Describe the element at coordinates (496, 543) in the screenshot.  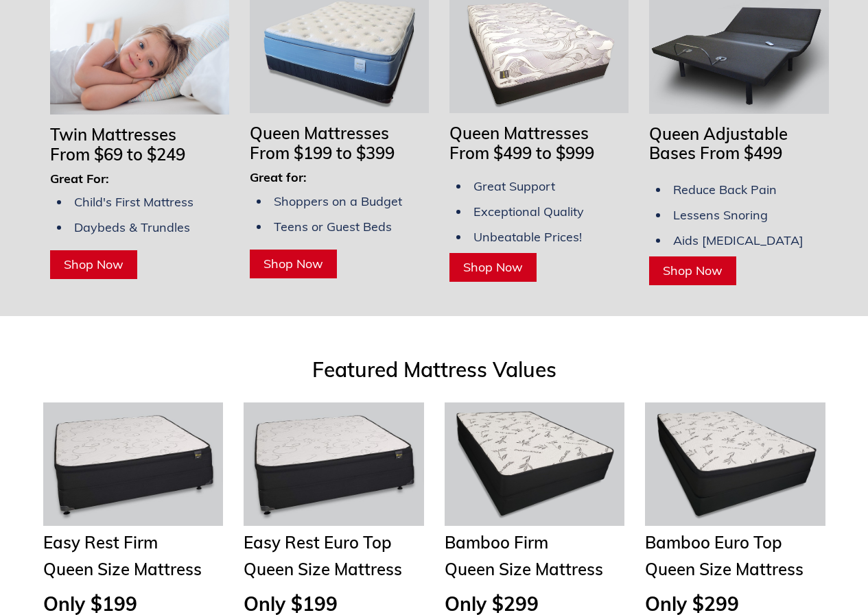
I see `span: Bamboo Firm` at that location.